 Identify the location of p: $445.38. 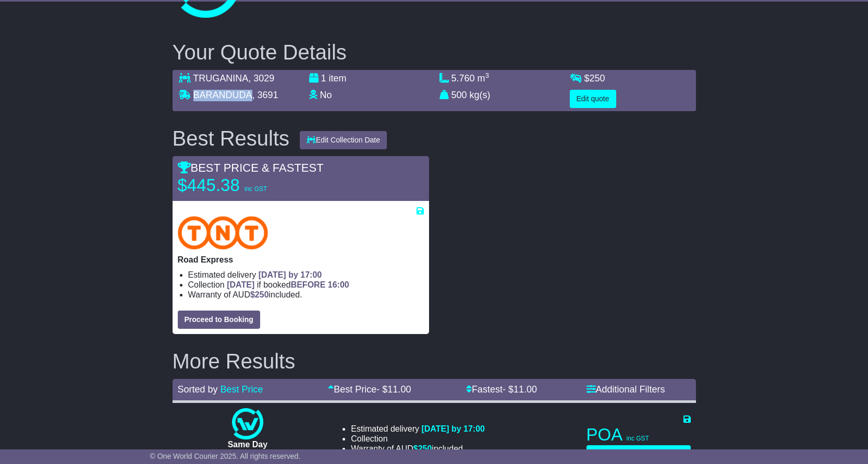
(243, 185).